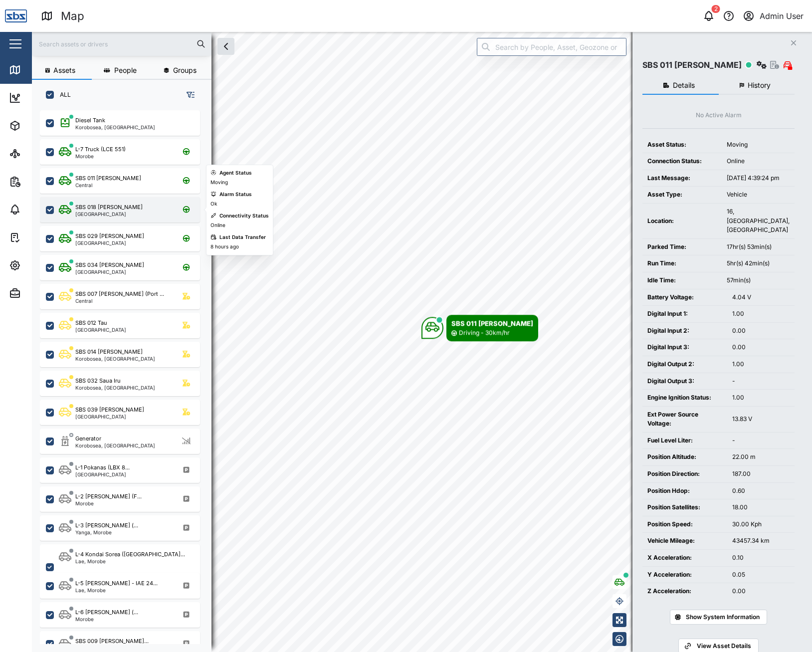  I want to click on div: Admin User, so click(781, 16).